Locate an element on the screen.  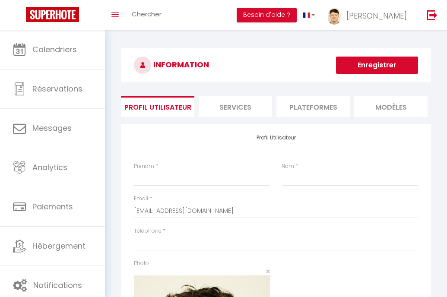
label: Nom is located at coordinates (288, 166).